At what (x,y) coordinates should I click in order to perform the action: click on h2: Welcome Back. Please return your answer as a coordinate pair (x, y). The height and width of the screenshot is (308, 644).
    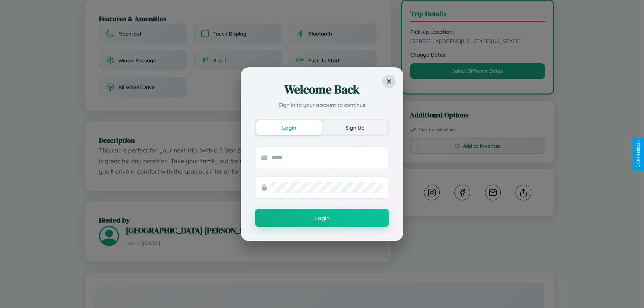
    Looking at the image, I should click on (322, 89).